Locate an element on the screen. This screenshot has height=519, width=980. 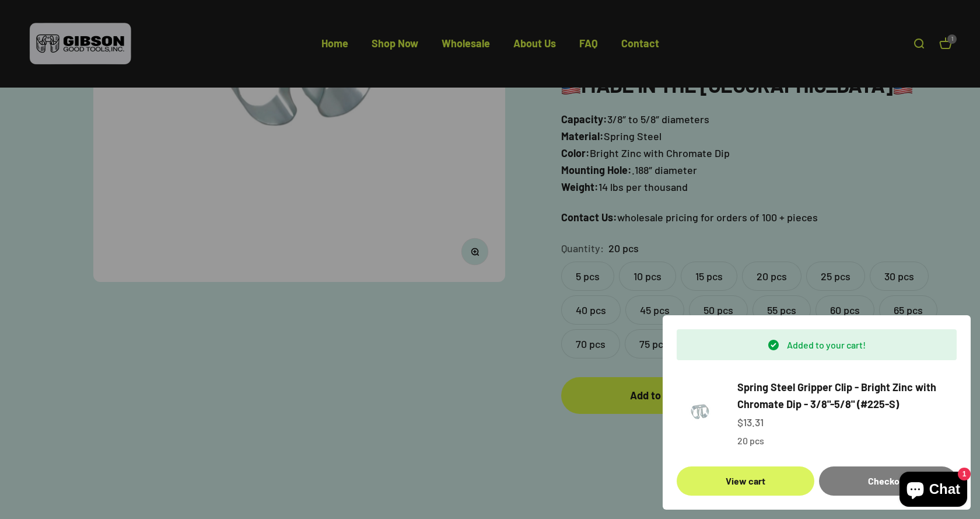
div: Added to your cart! is located at coordinates (817, 345).